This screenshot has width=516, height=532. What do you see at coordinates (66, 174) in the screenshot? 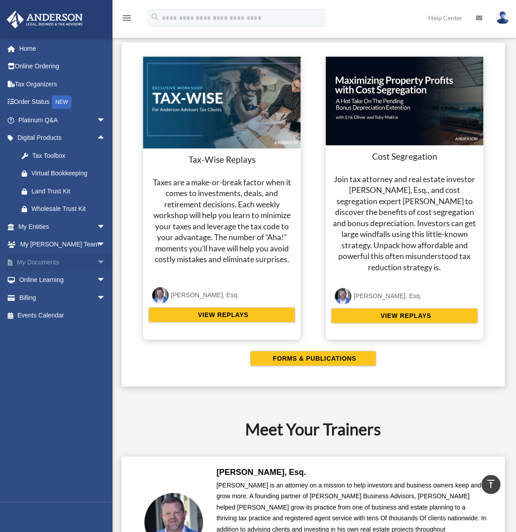
I see `a: Virtual Bookkeeping` at bounding box center [66, 174].